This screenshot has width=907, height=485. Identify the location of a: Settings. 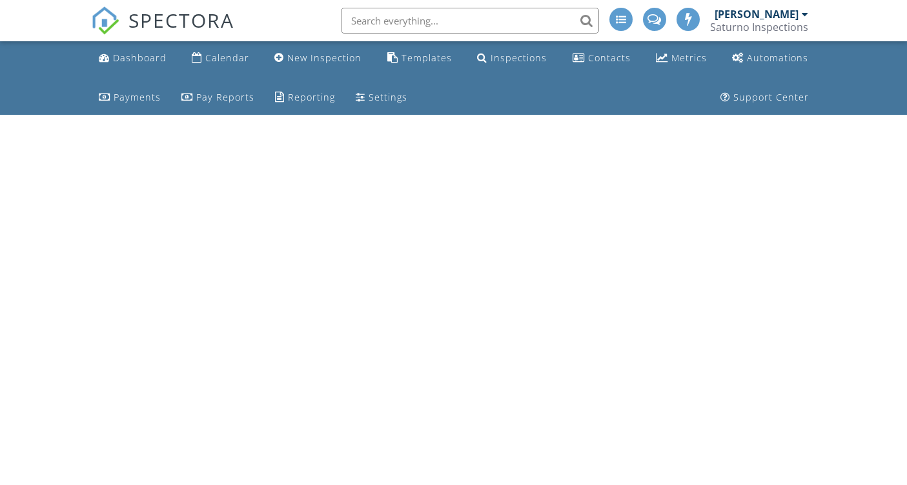
(381, 97).